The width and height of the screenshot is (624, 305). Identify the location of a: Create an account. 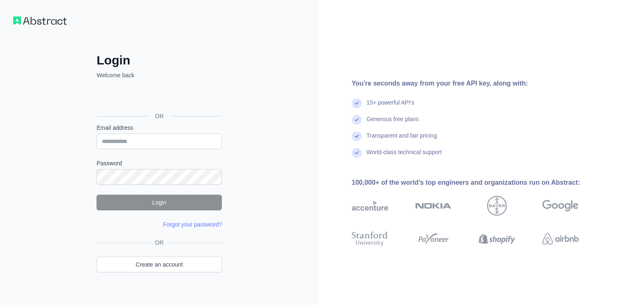
(159, 264).